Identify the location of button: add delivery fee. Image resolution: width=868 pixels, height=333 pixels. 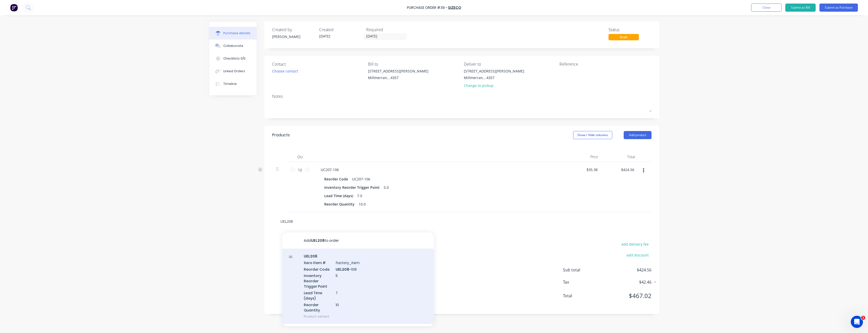
(635, 244).